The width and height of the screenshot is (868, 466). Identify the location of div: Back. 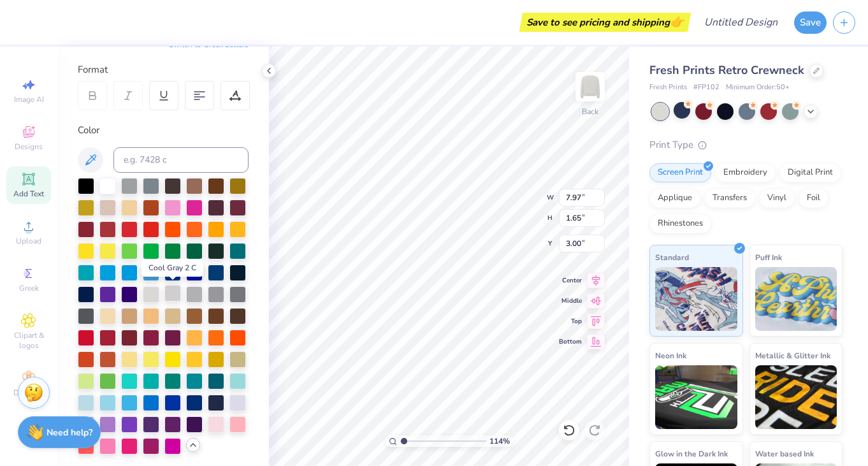
(590, 112).